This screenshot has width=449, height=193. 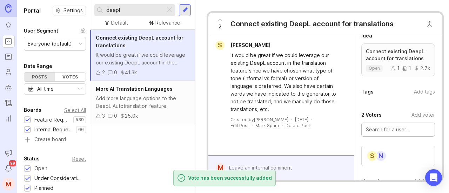 What do you see at coordinates (55, 140) in the screenshot?
I see `a: Create board` at bounding box center [55, 140].